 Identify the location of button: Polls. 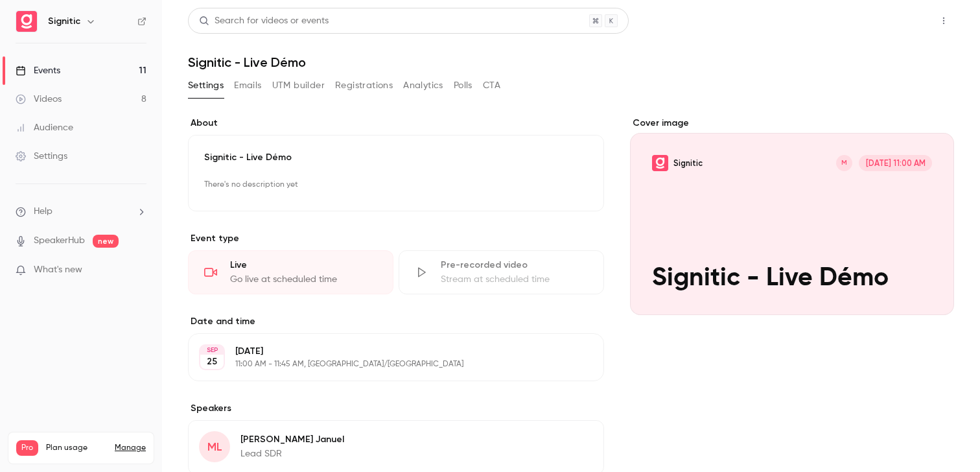
(463, 86).